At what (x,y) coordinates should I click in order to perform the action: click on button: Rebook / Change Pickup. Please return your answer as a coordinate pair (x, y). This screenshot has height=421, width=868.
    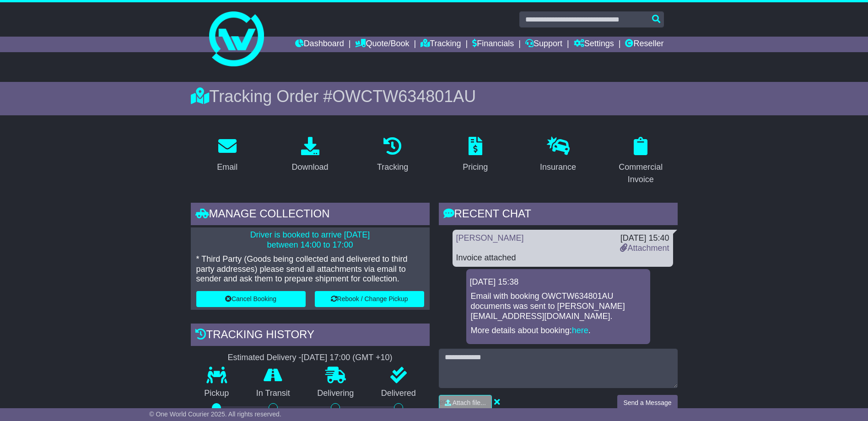
    Looking at the image, I should click on (369, 298).